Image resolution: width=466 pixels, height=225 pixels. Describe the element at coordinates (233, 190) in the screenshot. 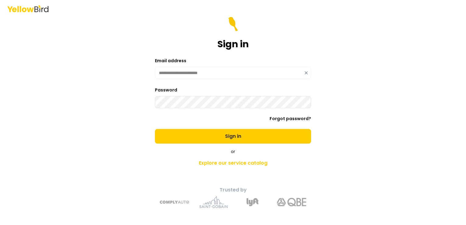

I see `p: Trusted by` at that location.